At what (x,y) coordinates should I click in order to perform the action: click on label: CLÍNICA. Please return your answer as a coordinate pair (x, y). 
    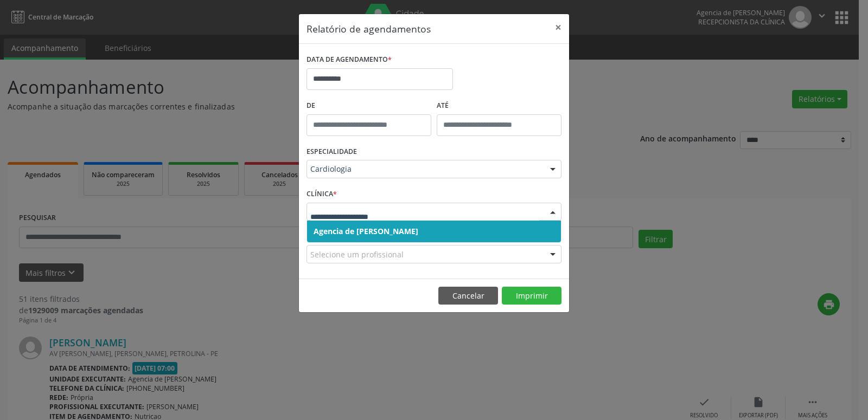
    Looking at the image, I should click on (322, 194).